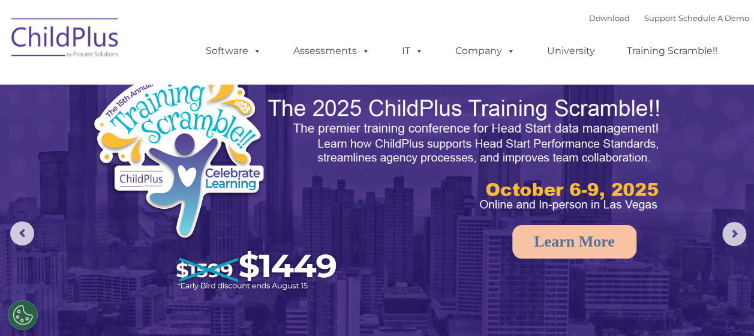 The image size is (754, 336). I want to click on a: Training Scramble!!, so click(672, 51).